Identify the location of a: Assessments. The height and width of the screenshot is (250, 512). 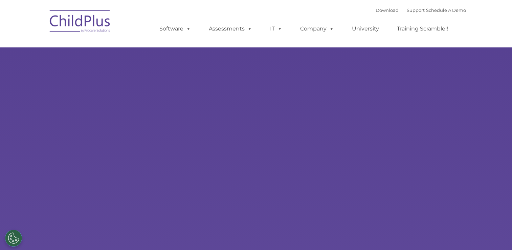
(230, 29).